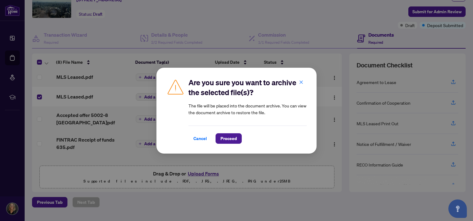 This screenshot has width=473, height=221. What do you see at coordinates (229, 139) in the screenshot?
I see `span: Proceed` at bounding box center [229, 139].